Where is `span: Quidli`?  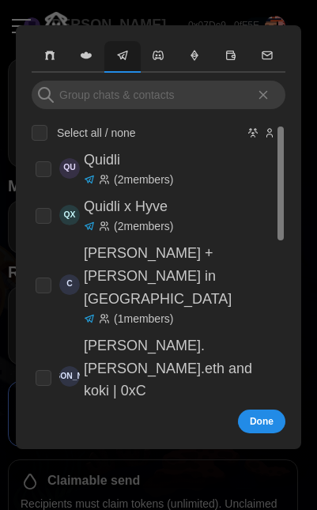 span: Quidli is located at coordinates (70, 168).